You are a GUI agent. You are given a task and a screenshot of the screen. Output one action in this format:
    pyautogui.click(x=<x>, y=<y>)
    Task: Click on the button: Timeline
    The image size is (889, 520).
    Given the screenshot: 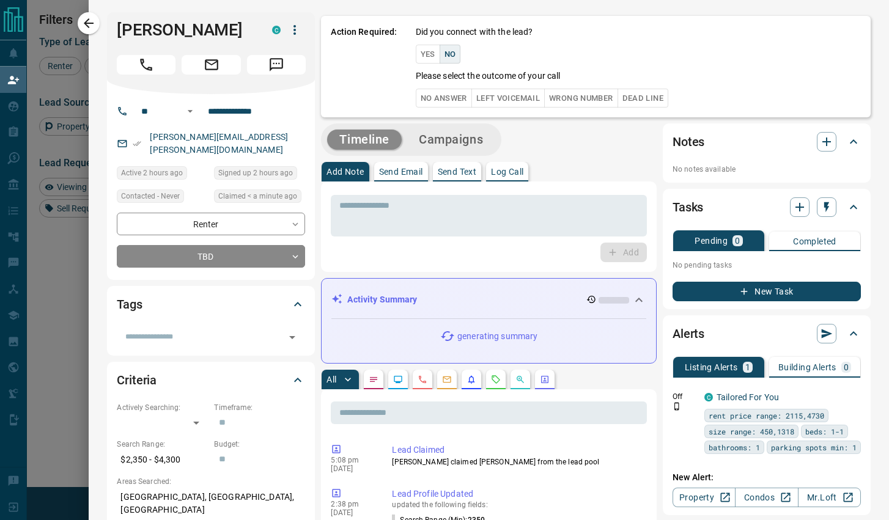 What is the action you would take?
    pyautogui.click(x=364, y=139)
    